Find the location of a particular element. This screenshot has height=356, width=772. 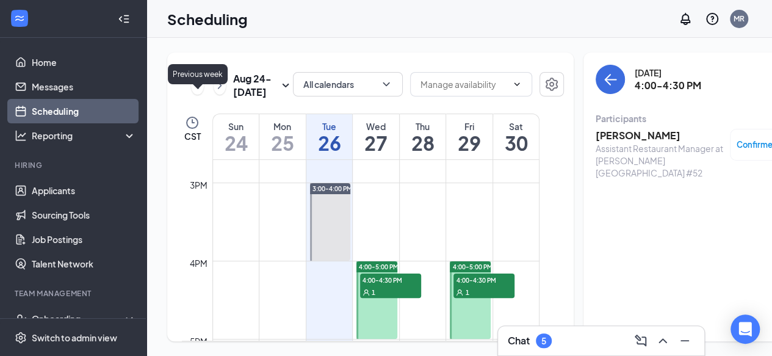

svg: QuestionInfo is located at coordinates (712, 19).